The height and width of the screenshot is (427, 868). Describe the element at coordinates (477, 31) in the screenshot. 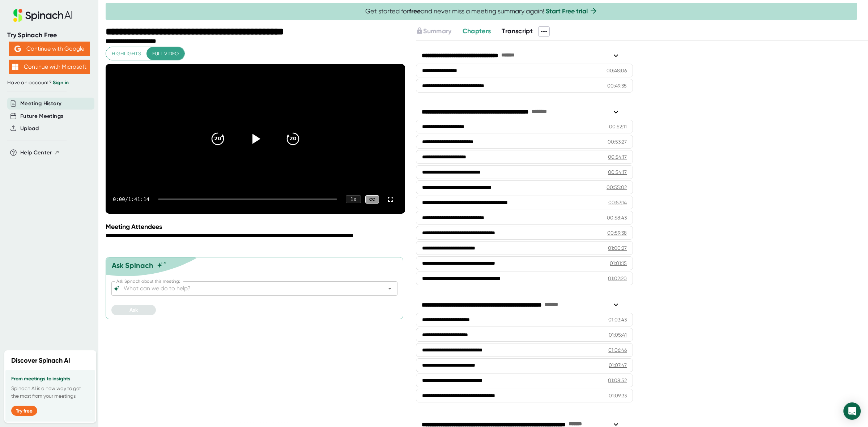

I see `button: Chapters` at that location.